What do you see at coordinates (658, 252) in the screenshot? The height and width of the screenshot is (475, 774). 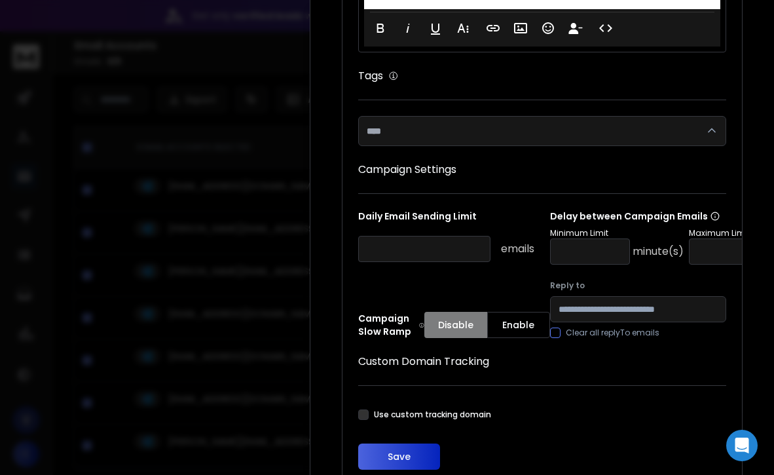 I see `p: minute(s)` at bounding box center [658, 252].